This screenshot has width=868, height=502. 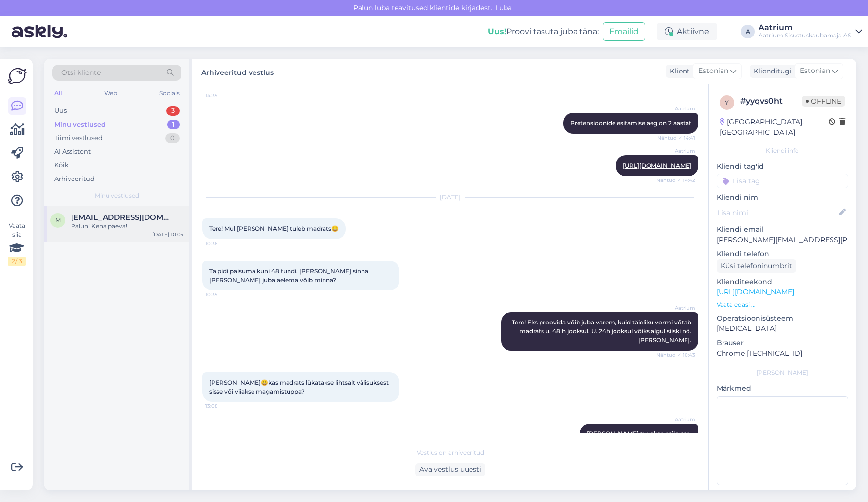 I want to click on span: Luba, so click(x=503, y=8).